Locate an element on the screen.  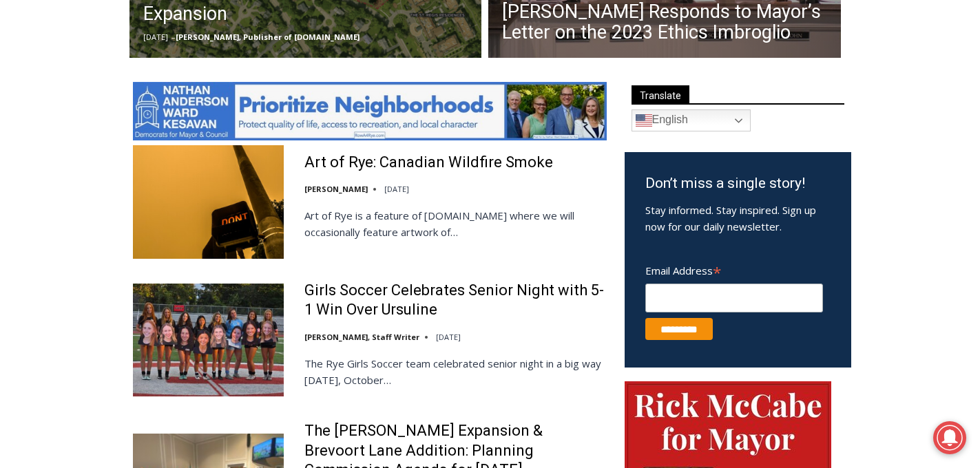
a: Art of Rye: Canadian Wildfire Smoke is located at coordinates (429, 163).